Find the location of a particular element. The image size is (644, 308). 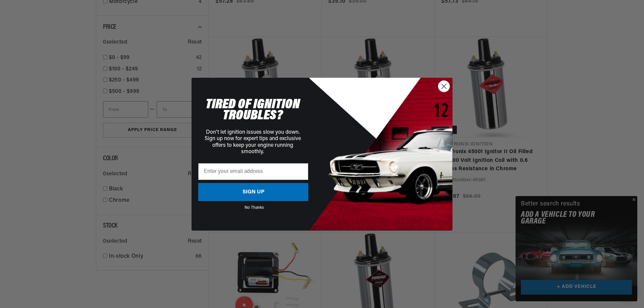

span: TIRED OF IGNITION TROUBLES? is located at coordinates (253, 110).